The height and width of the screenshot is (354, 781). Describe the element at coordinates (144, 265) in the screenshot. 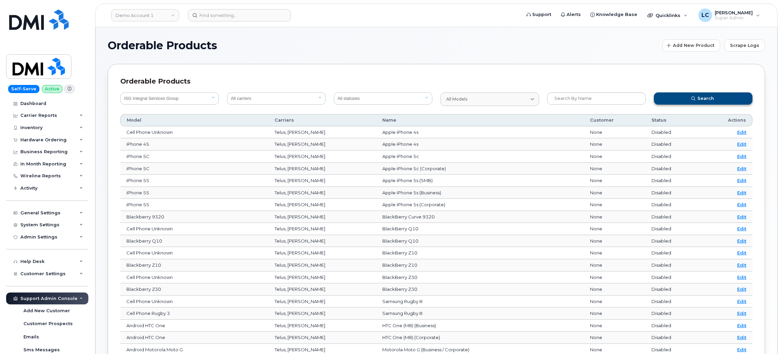

I see `span: Blackberry Z10` at that location.